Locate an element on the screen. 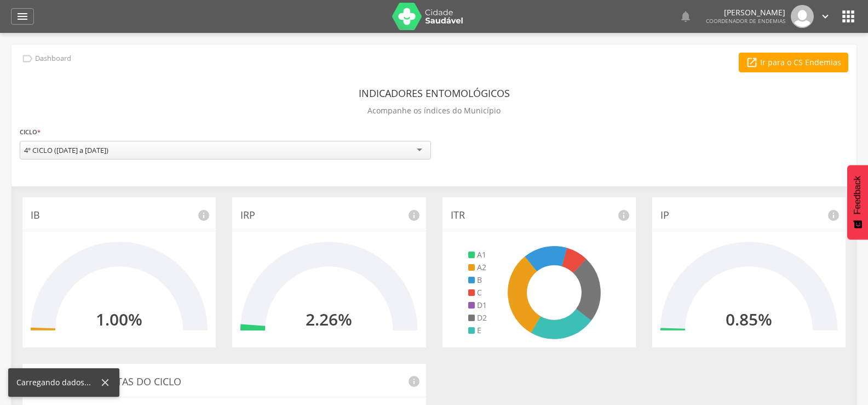 This screenshot has height=405, width=868. li: C is located at coordinates (478, 292).